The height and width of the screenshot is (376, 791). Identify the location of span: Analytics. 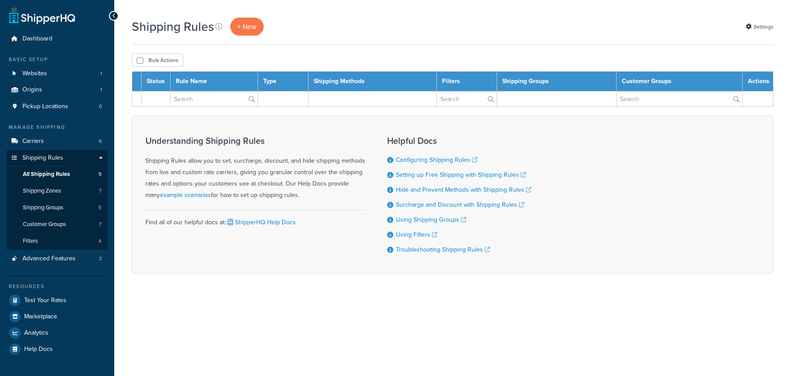
(36, 333).